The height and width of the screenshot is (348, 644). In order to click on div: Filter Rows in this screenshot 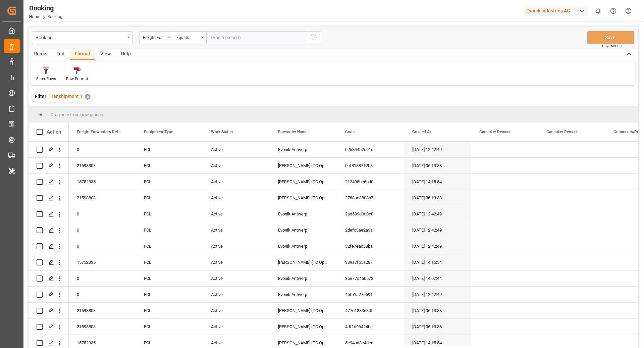, I will do `click(46, 79)`.